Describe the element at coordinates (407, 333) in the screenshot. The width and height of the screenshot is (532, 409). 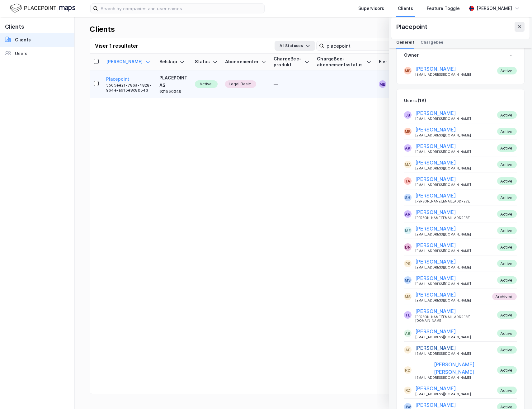
I see `div: AB` at that location.